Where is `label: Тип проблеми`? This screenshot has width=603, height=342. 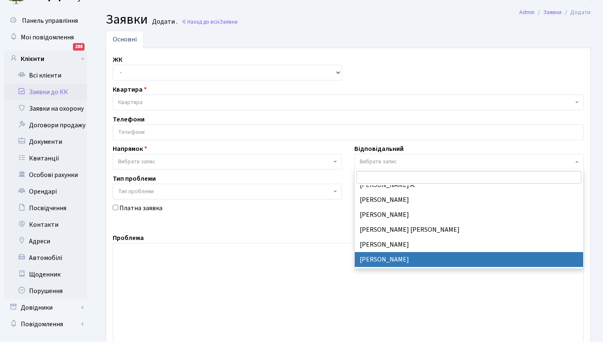 label: Тип проблеми is located at coordinates (134, 179).